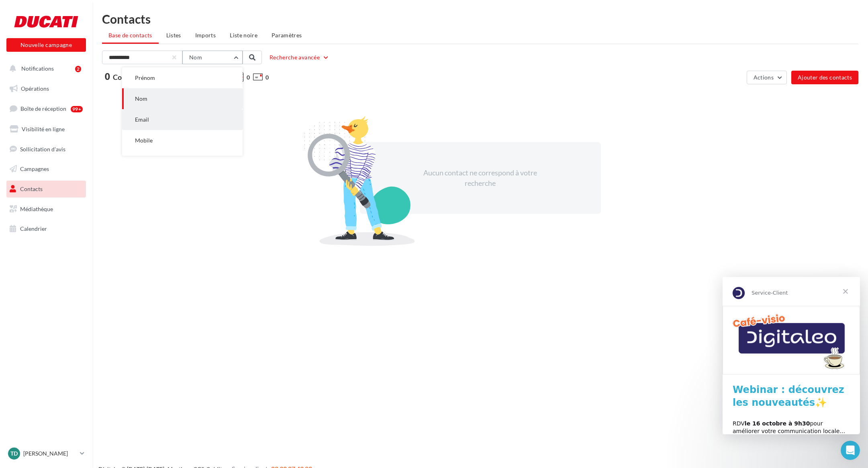  What do you see at coordinates (16, 16) in the screenshot?
I see `img: Profile image for Service-Client` at bounding box center [16, 16].